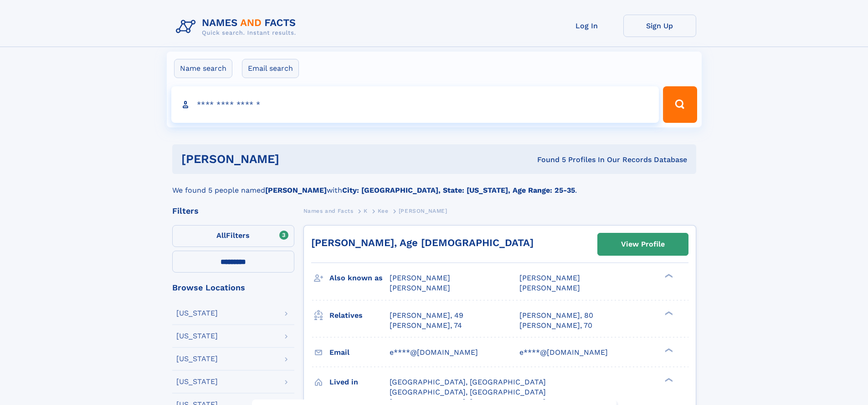  I want to click on span: Kee, so click(383, 211).